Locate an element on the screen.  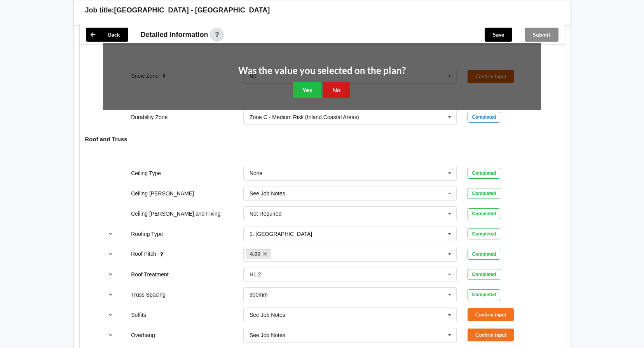
h3: Job title: is located at coordinates (100, 10).